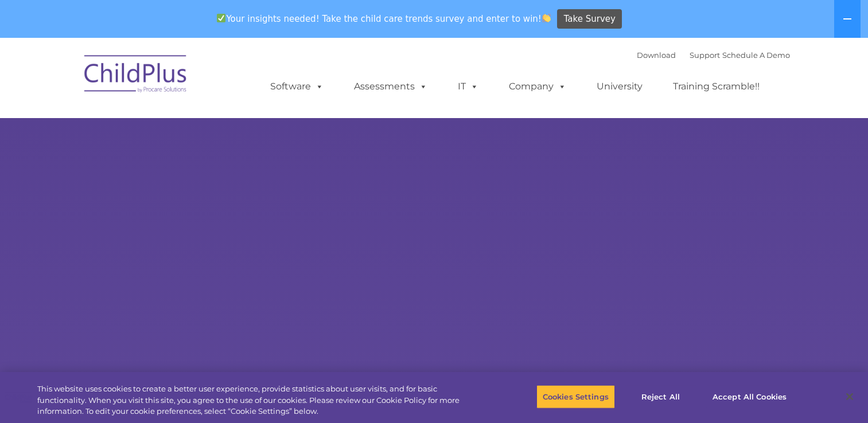 This screenshot has width=868, height=423. What do you see at coordinates (537, 86) in the screenshot?
I see `a: Company` at bounding box center [537, 86].